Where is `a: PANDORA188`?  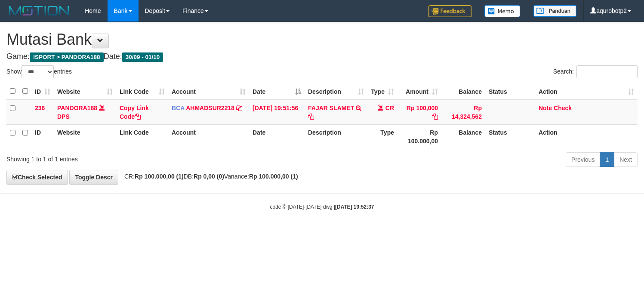 a: PANDORA188 is located at coordinates (77, 108).